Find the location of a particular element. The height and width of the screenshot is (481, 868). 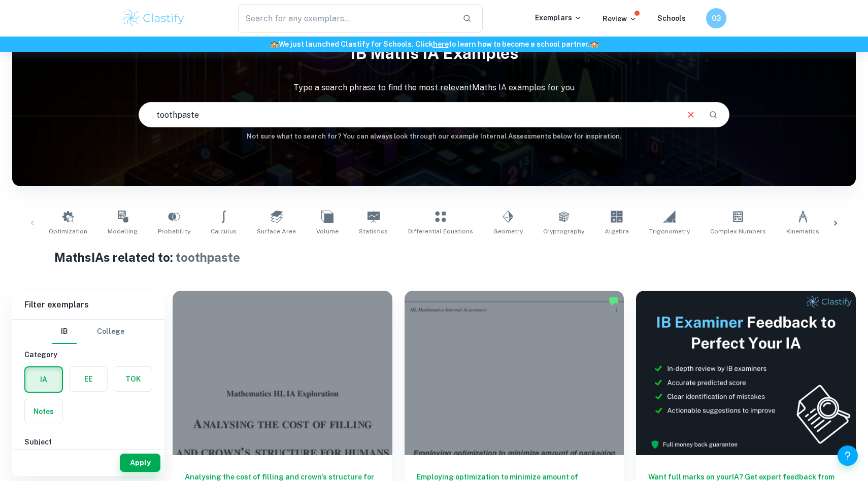

span: Volume is located at coordinates (327, 232).